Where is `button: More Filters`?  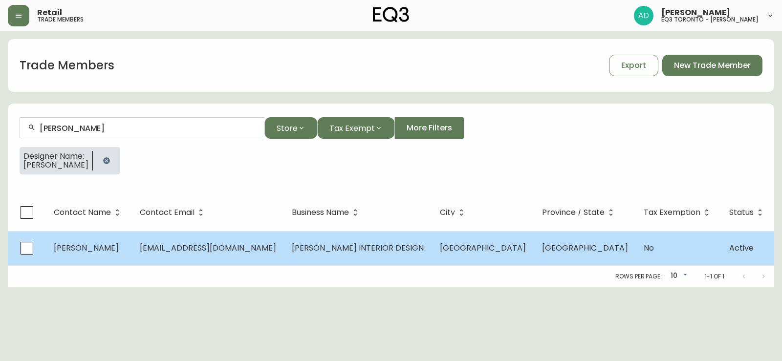 button: More Filters is located at coordinates (429, 128).